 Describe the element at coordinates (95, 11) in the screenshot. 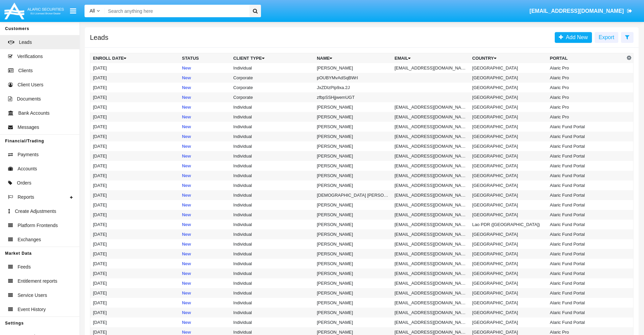

I see `a: All` at that location.